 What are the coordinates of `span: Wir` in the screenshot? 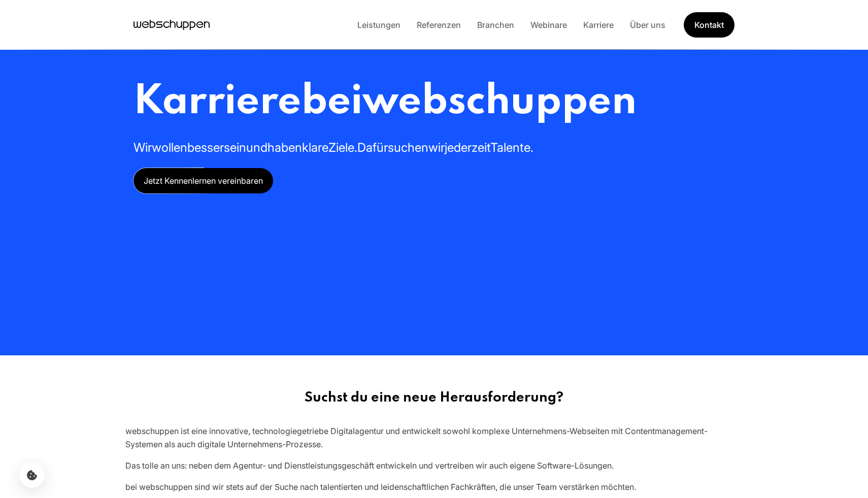 It's located at (142, 147).